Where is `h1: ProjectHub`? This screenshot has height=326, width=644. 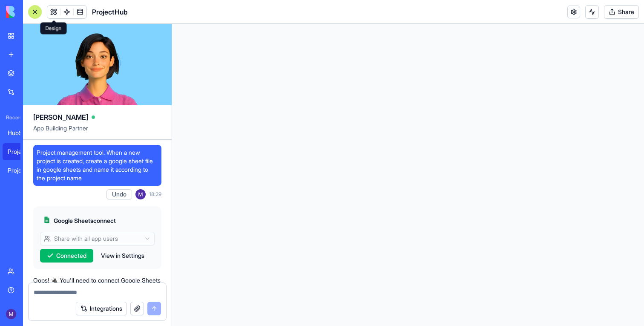
h1: ProjectHub is located at coordinates (110, 12).